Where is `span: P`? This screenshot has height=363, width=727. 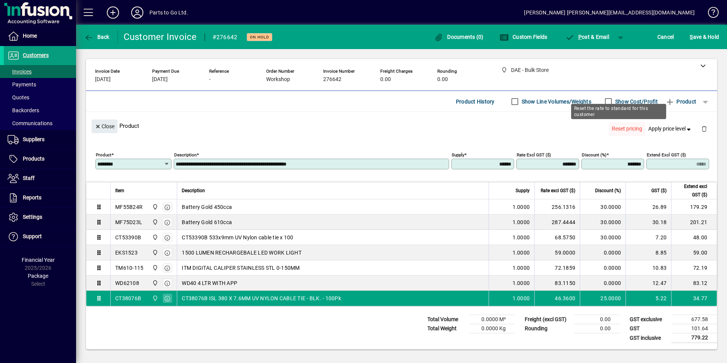
span: P is located at coordinates (580, 37).